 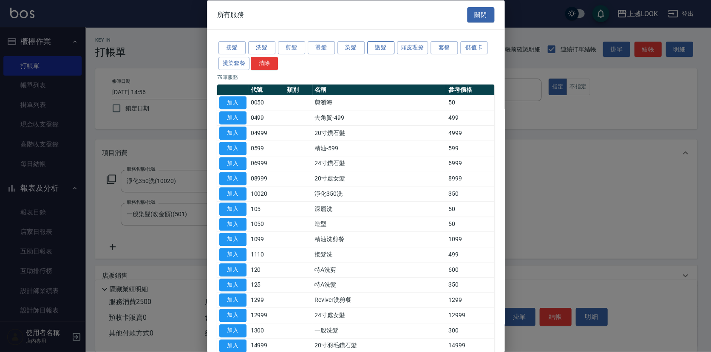 I want to click on td: 去角質-499, so click(x=379, y=118).